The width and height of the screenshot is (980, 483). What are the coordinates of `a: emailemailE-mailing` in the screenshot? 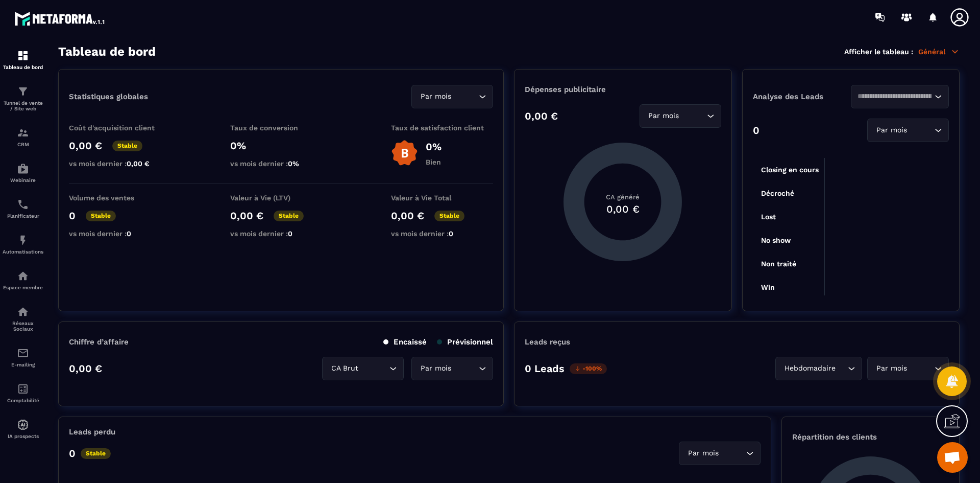 It's located at (23, 357).